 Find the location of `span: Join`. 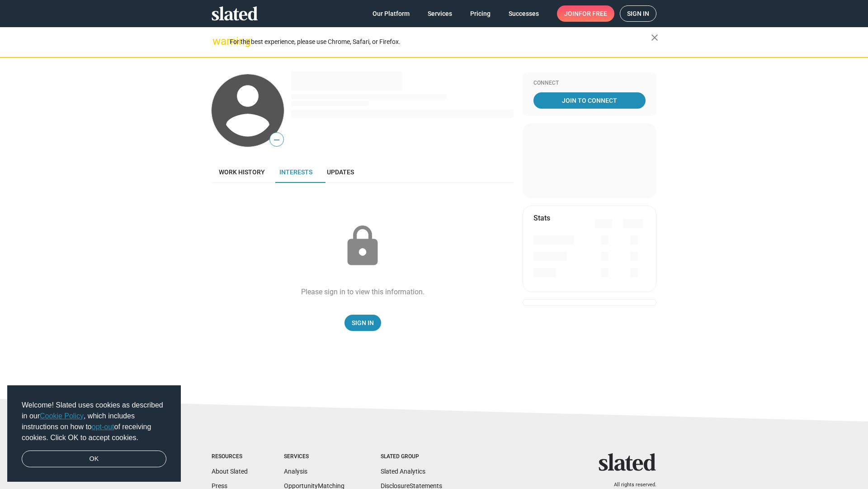

span: Join is located at coordinates (586, 14).